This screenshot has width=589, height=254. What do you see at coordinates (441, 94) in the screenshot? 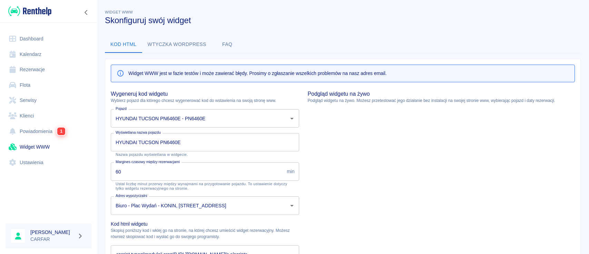
I see `h5: Podgląd widgetu na żywo` at bounding box center [441, 94].